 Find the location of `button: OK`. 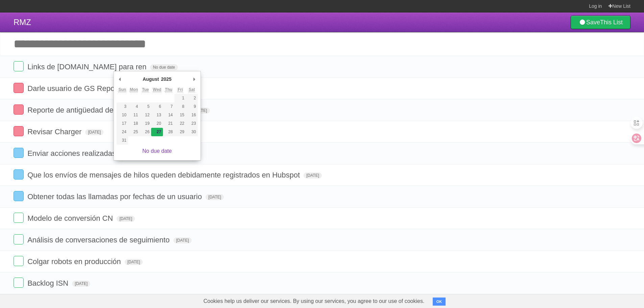

button: OK is located at coordinates (439, 301).